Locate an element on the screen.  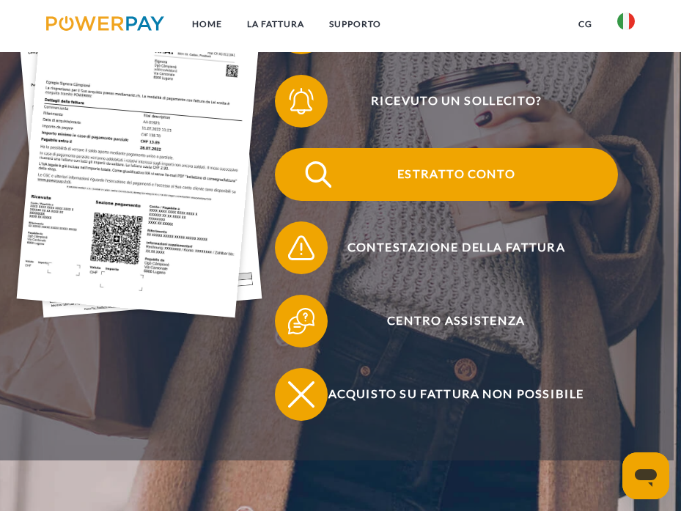
a: Estratto conto is located at coordinates (446, 174).